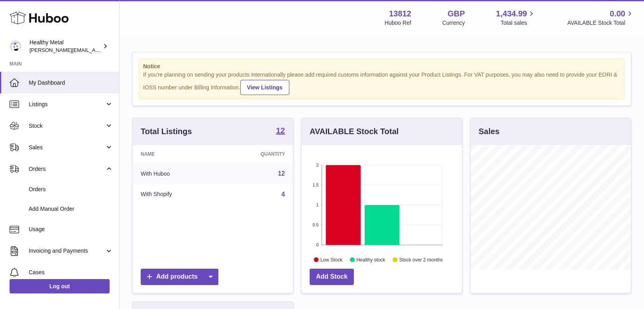 The width and height of the screenshot is (644, 309). I want to click on a: Log out, so click(59, 286).